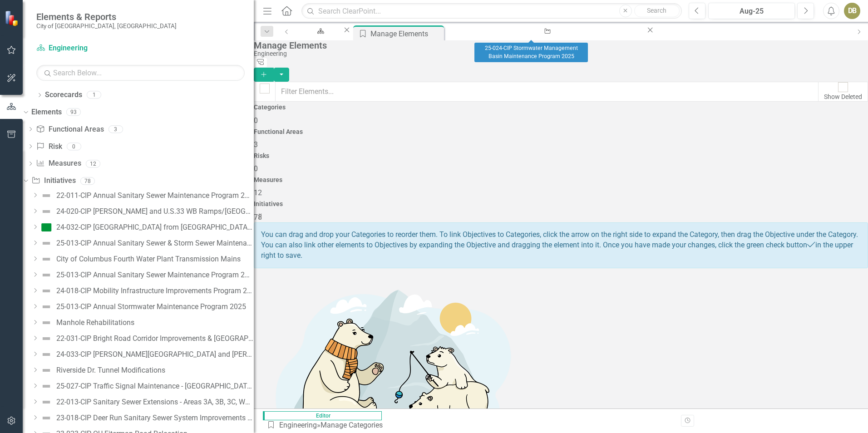 The height and width of the screenshot is (433, 868). What do you see at coordinates (561, 245) in the screenshot?
I see `div: You can drag and drop your Categories to reorder them. To link Objectives to Categories, click th...` at bounding box center [561, 245].